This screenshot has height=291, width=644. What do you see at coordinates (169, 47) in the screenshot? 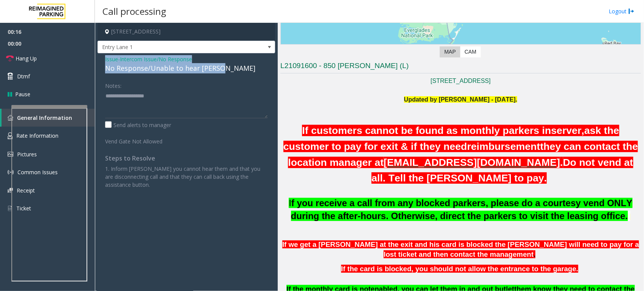
I see `span: Entry Lane 1` at bounding box center [169, 47].